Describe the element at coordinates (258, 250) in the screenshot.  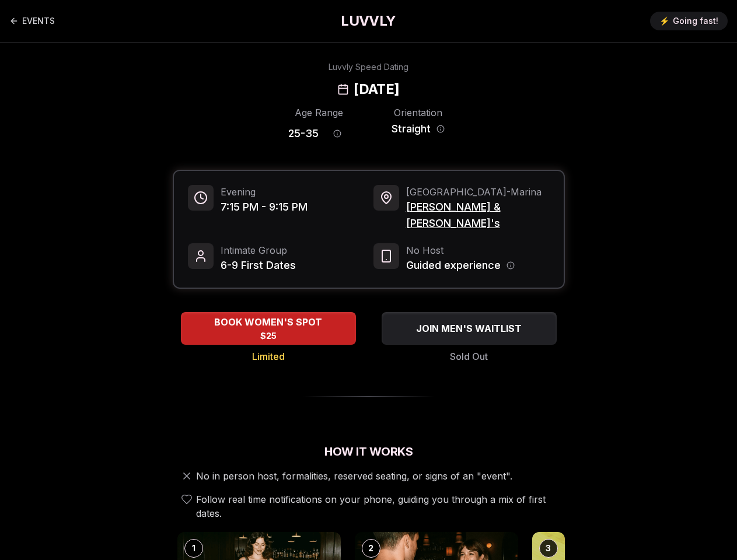
I see `span: Intimate Group` at that location.